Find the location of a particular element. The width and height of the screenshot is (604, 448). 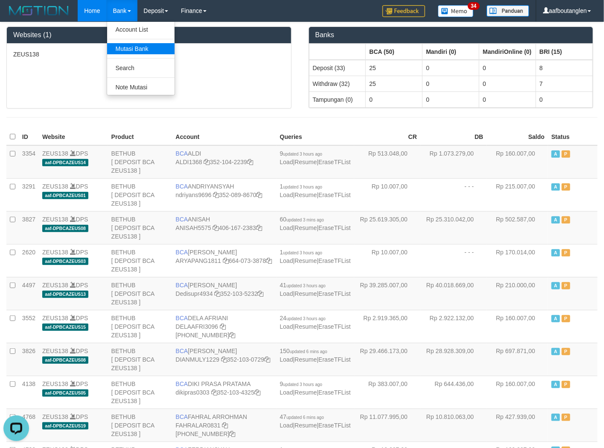

span: 9 is located at coordinates (302, 384).